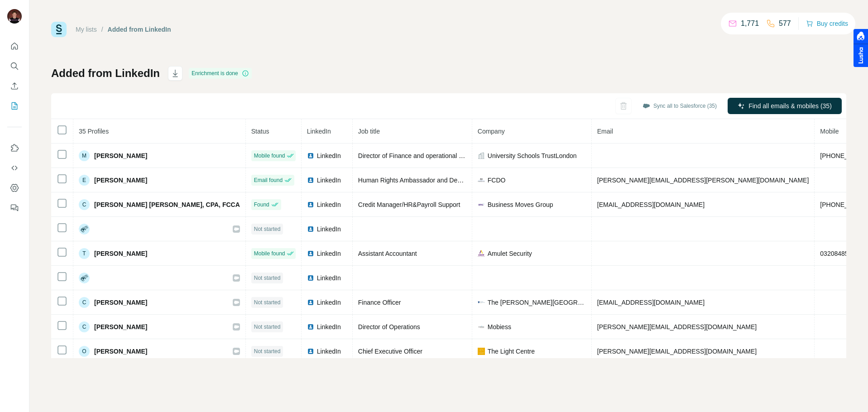 This screenshot has height=412, width=868. Describe the element at coordinates (511, 352) in the screenshot. I see `span: The Light Centre` at that location.